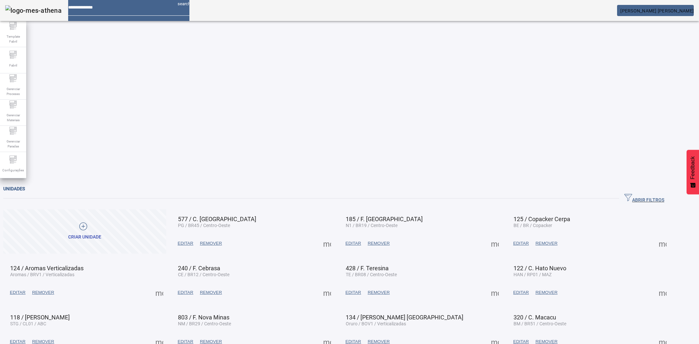 The height and width of the screenshot is (344, 699). Describe the element at coordinates (13, 170) in the screenshot. I see `span: Configurações` at that location.